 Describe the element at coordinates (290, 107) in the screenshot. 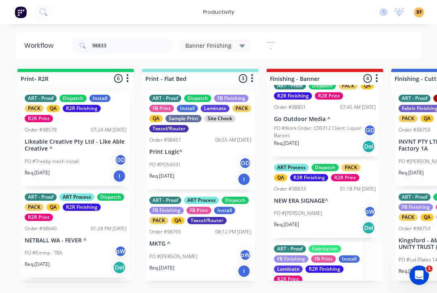

I see `div: Order #98801` at that location.